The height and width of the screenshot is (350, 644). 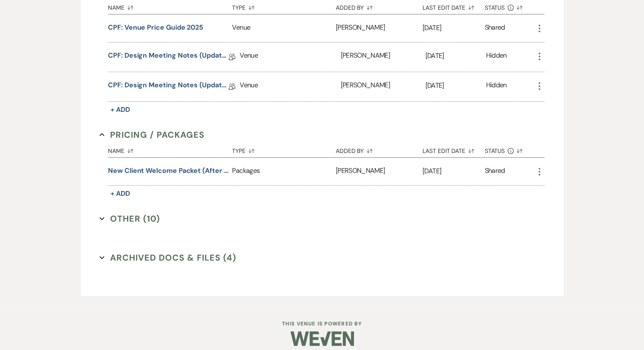 I want to click on button: Other (10), so click(x=129, y=219).